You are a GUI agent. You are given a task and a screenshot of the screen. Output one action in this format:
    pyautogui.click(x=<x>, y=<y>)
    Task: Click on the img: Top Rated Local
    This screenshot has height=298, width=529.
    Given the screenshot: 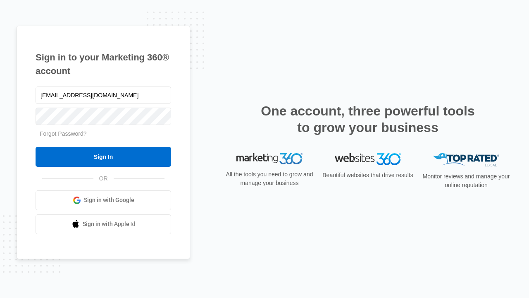 What is the action you would take?
    pyautogui.click(x=466, y=160)
    